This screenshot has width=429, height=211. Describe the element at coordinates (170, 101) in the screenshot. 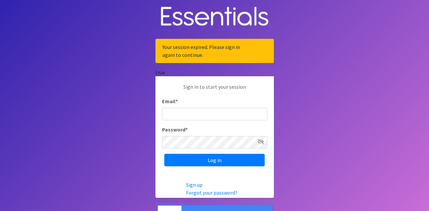

I see `label: Email` at that location.